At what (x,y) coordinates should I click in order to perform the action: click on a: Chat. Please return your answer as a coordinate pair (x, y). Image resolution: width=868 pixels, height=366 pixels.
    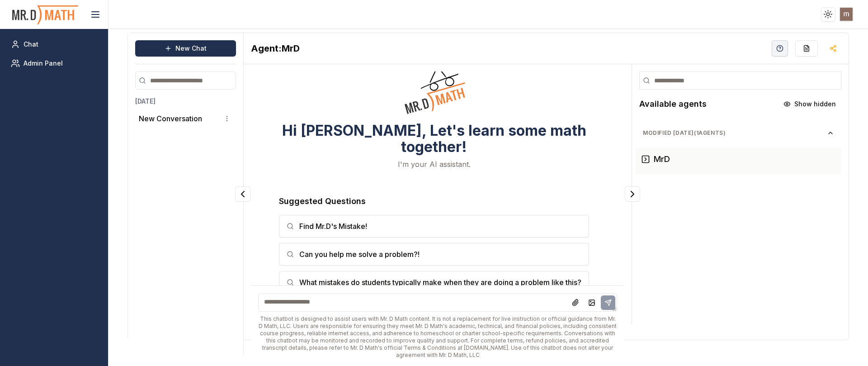
    Looking at the image, I should click on (54, 44).